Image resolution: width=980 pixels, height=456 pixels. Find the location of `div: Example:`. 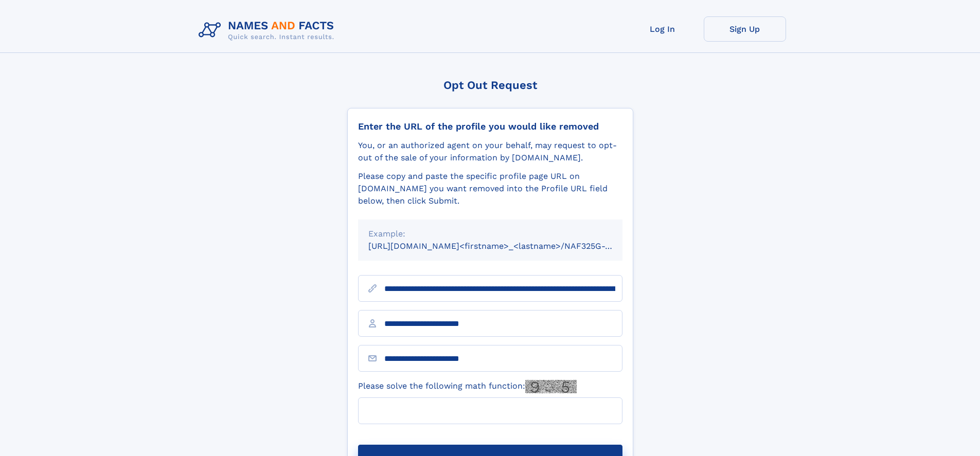

div: Example: is located at coordinates (490, 234).